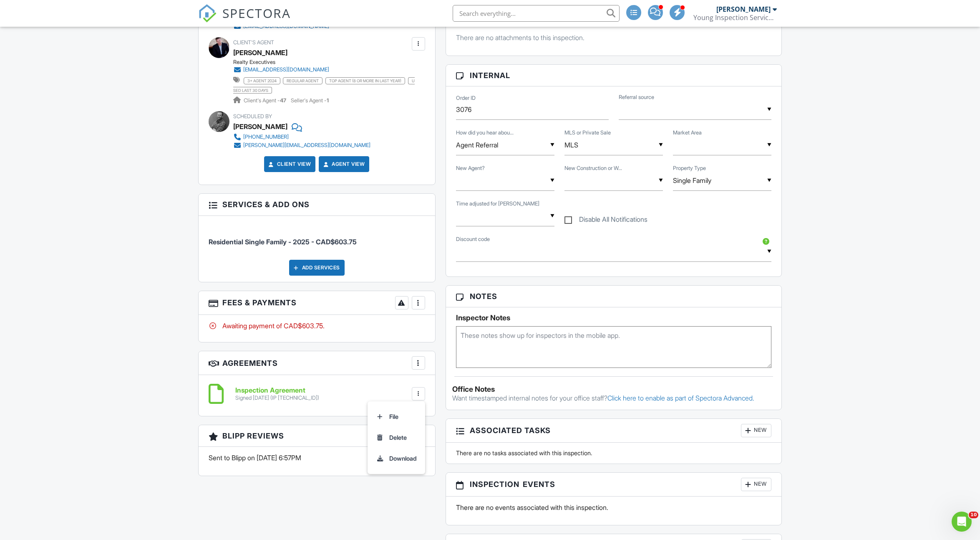 Image resolution: width=980 pixels, height=540 pixels. I want to click on h3: Internal, so click(613, 76).